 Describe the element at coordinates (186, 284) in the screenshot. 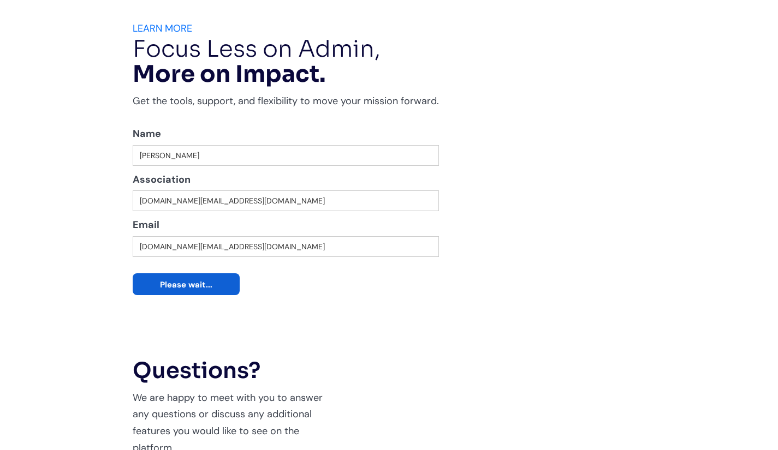

I see `input: Please wait...` at that location.